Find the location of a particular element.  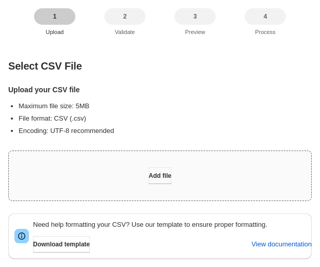

span: 2 is located at coordinates (125, 17).